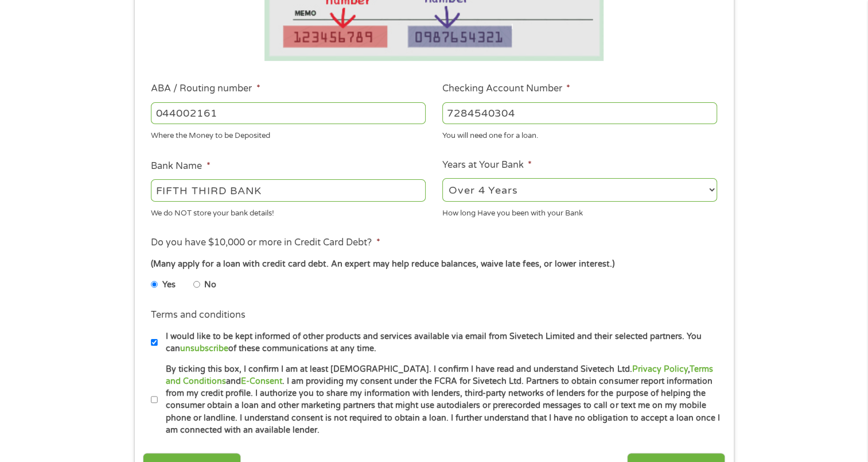 The height and width of the screenshot is (462, 868). I want to click on label: I would like to be kept informed of other products and services available via email from Sivetech..., so click(439, 343).